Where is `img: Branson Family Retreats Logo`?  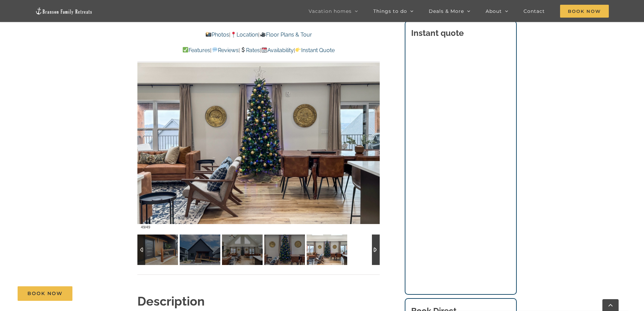 img: Branson Family Retreats Logo is located at coordinates (64, 11).